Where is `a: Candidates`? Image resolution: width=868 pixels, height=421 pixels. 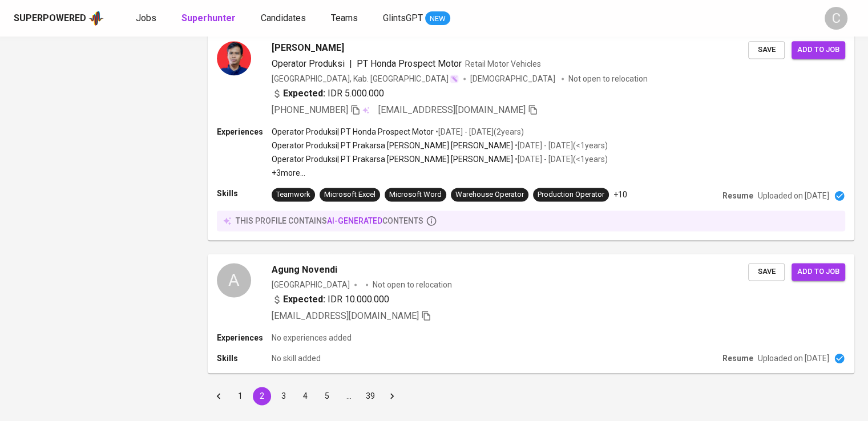 a: Candidates is located at coordinates (284, 18).